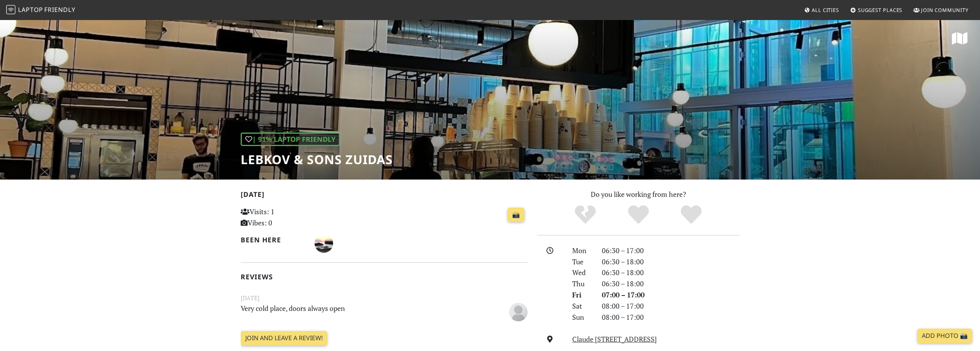 This screenshot has height=351, width=980. I want to click on span: Anonymous, so click(518, 311).